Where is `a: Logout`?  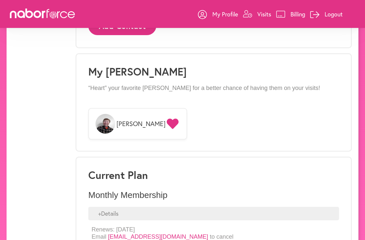
a: Logout is located at coordinates (326, 14).